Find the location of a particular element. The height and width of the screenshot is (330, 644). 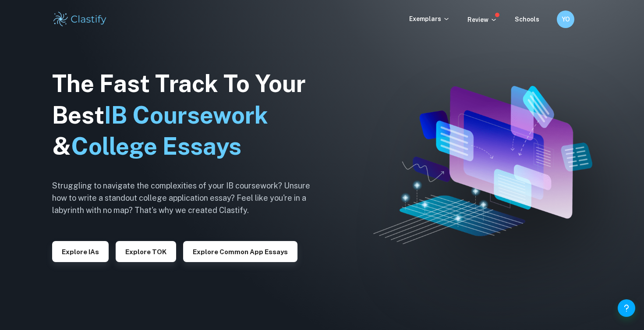

button: Explore TOK is located at coordinates (146, 252).